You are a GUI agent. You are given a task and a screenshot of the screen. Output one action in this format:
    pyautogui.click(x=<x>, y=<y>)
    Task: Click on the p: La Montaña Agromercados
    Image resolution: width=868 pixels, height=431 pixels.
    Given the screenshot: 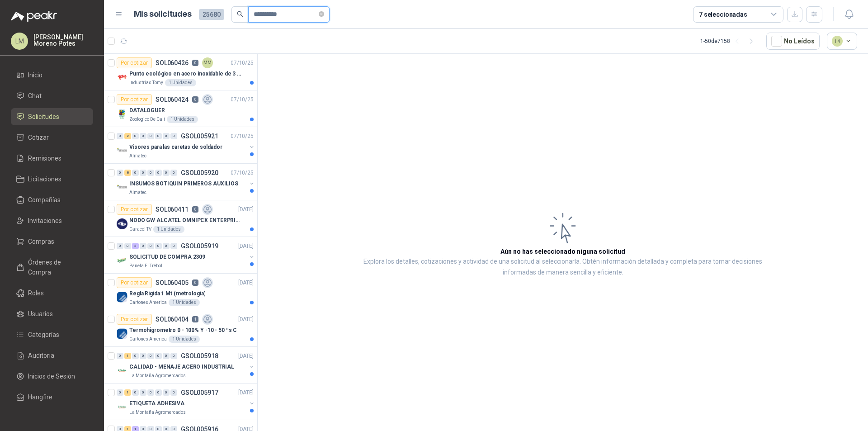 What is the action you would take?
    pyautogui.click(x=157, y=413)
    